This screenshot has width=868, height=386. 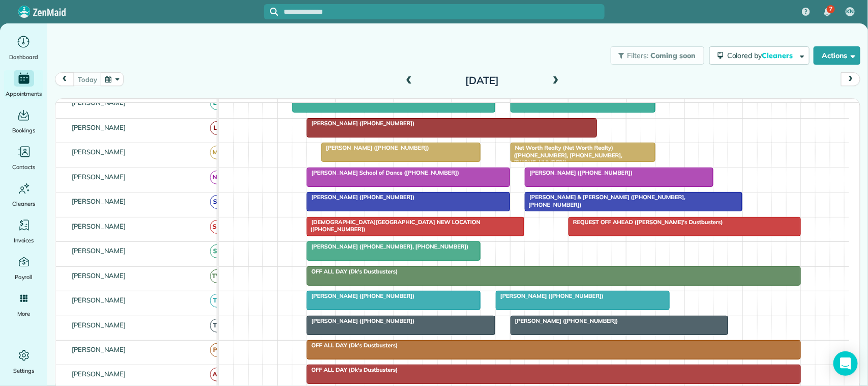 I want to click on span: 5pm, so click(x=810, y=106).